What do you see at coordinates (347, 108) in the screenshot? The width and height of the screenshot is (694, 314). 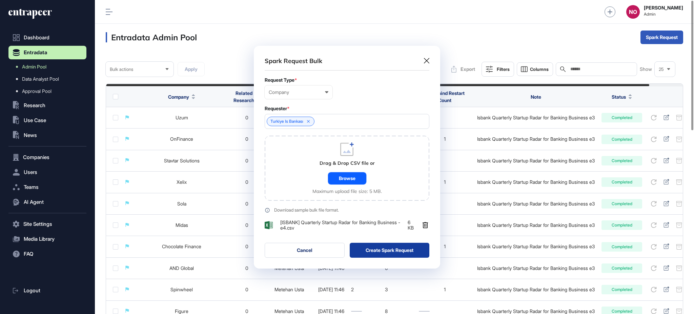 I see `div: Requester` at bounding box center [347, 108].